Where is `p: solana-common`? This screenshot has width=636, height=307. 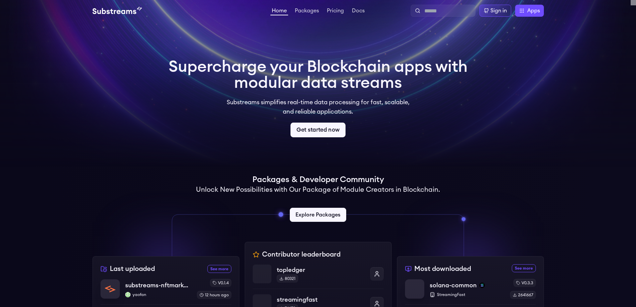
p: solana-common is located at coordinates (453, 285).